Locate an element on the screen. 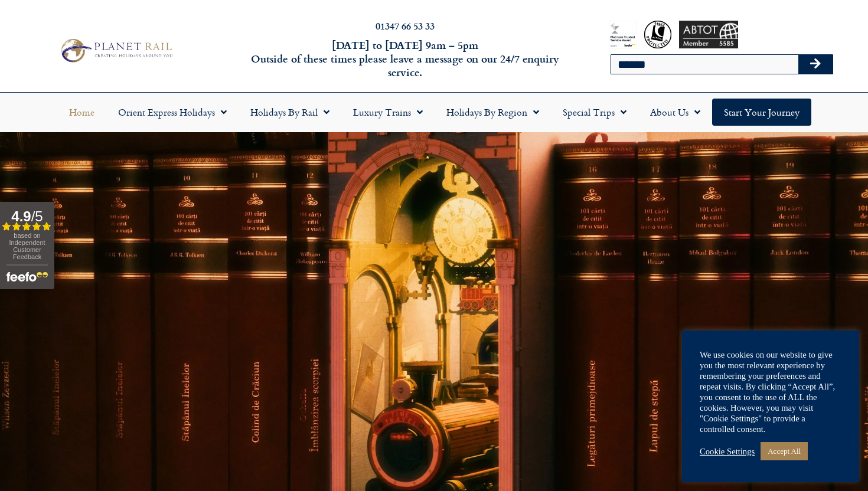 The width and height of the screenshot is (868, 491). a: 01347 66 53 33 is located at coordinates (405, 26).